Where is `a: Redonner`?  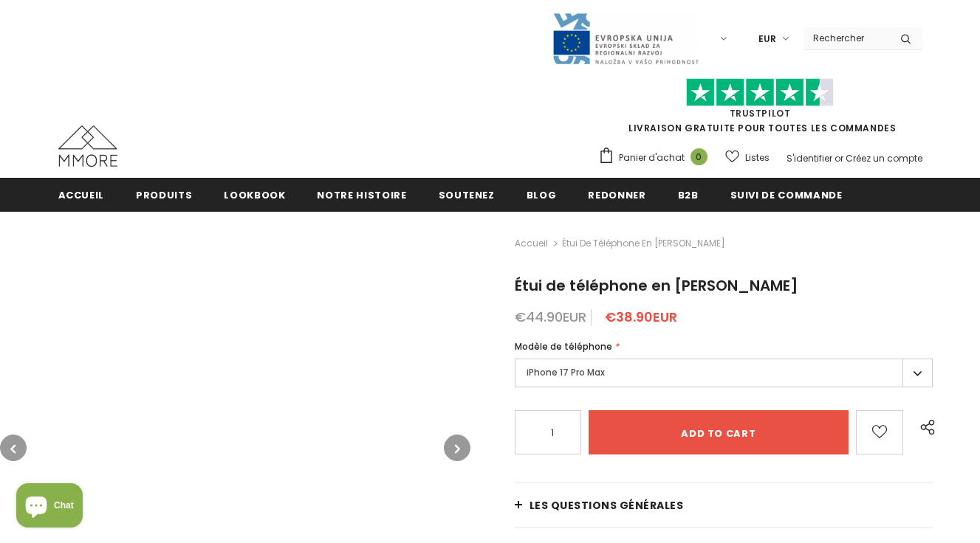
a: Redonner is located at coordinates (616, 194).